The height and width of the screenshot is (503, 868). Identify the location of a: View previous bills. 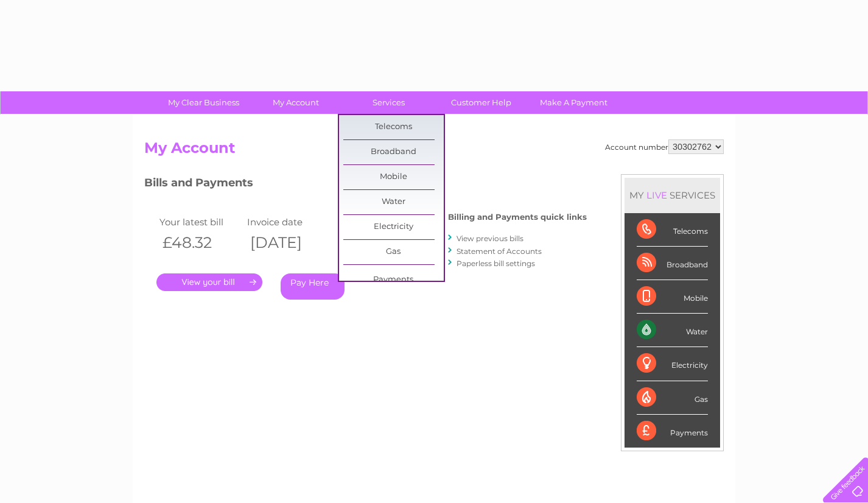
(490, 238).